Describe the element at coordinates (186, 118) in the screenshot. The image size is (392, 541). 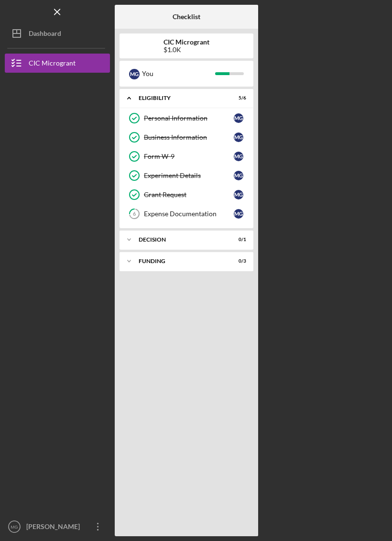
I see `a: Personal InformationMG` at that location.